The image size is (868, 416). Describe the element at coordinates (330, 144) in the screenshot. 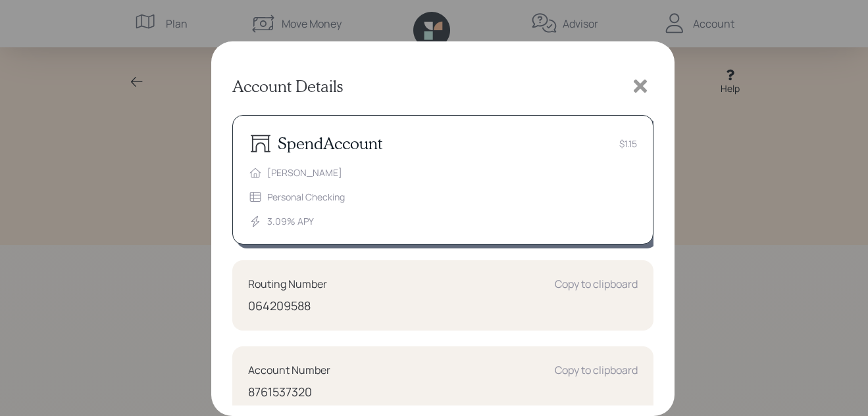

I see `h3: Spend Account` at that location.